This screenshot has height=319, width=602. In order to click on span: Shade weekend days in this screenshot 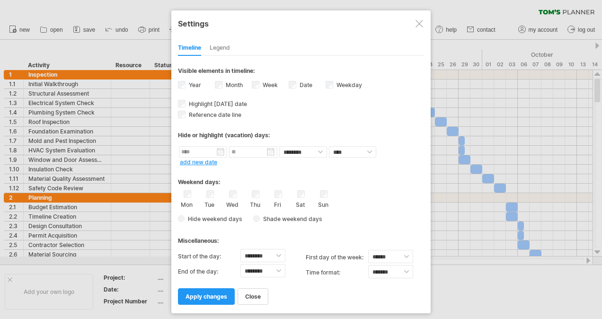, I will do `click(290, 219)`.